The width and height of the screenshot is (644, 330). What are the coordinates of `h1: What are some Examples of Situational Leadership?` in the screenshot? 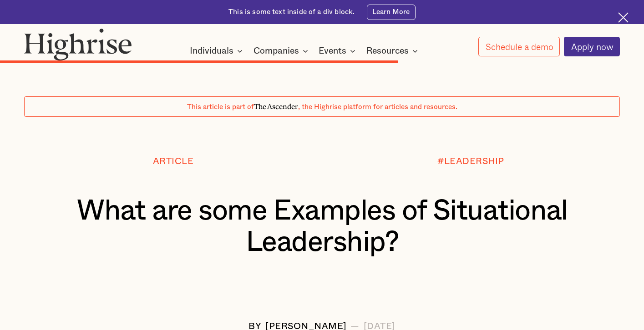 It's located at (322, 226).